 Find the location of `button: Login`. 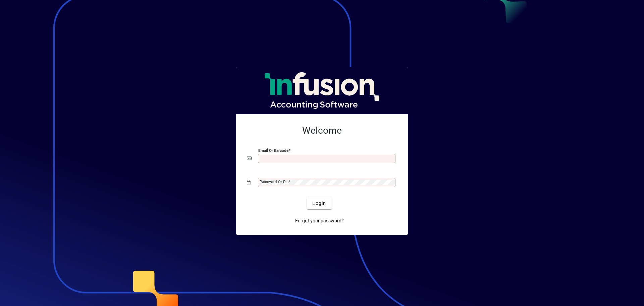

button: Login is located at coordinates (319, 203).